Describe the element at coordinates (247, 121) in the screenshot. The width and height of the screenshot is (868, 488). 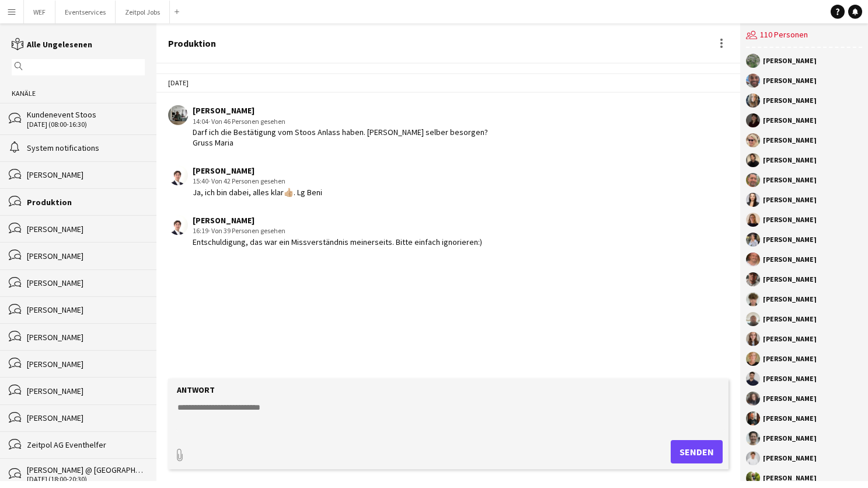
I see `span: · Von 46 Personen gesehen` at that location.